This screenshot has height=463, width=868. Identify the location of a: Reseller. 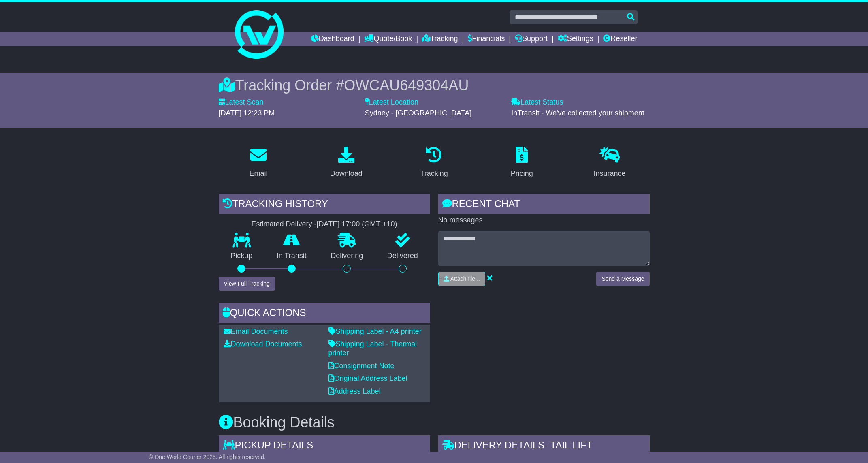
(620, 39).